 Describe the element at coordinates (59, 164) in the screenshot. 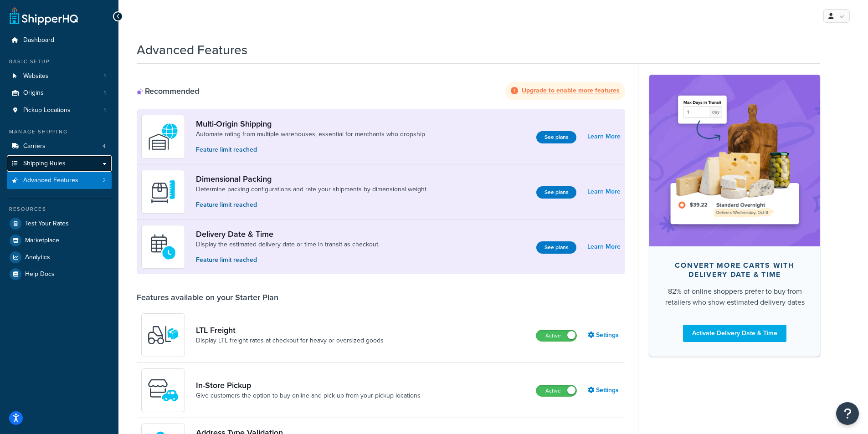

I see `a: Shipping Rules` at that location.